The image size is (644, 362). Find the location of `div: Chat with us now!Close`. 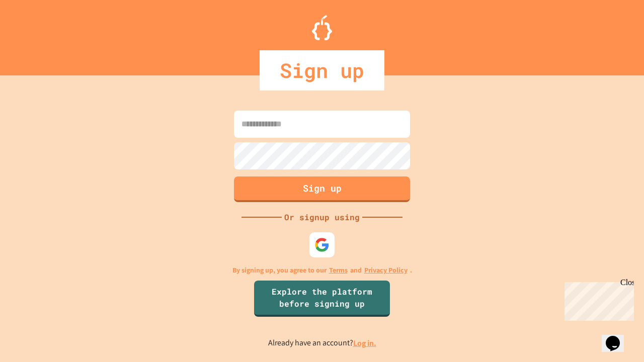

div: Chat with us now!Close is located at coordinates (37, 34).